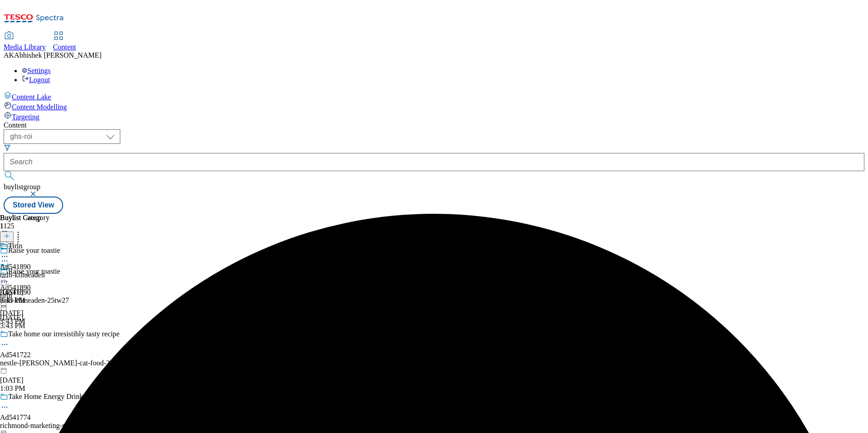  Describe the element at coordinates (47, 397) in the screenshot. I see `div: Take Home Energy Drinks` at that location.